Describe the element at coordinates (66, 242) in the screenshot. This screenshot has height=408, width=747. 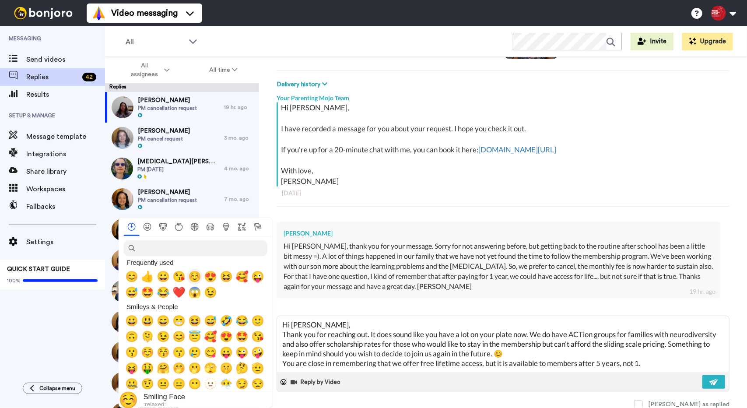
I see `span: Settings` at that location.